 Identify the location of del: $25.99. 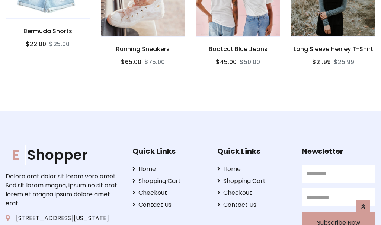
(344, 62).